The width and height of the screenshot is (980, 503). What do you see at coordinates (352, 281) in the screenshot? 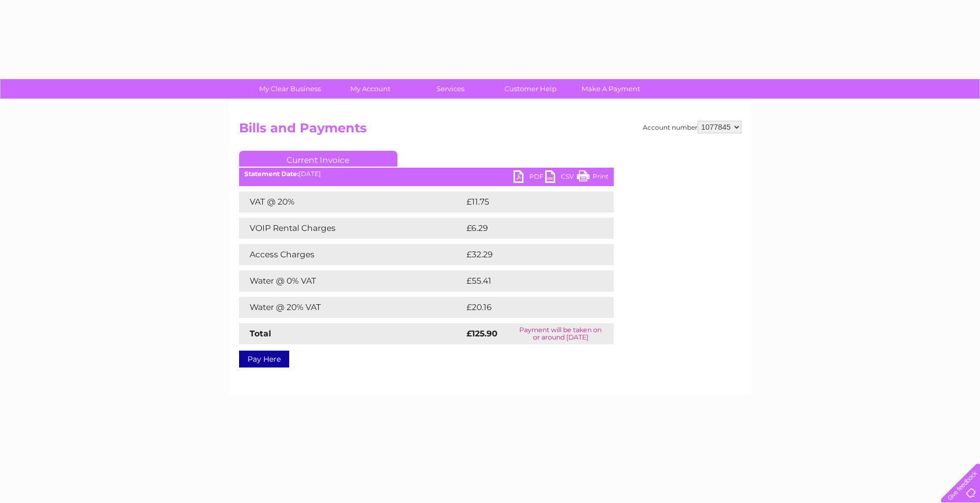
I see `td: Water @ 0% VAT` at bounding box center [352, 281].